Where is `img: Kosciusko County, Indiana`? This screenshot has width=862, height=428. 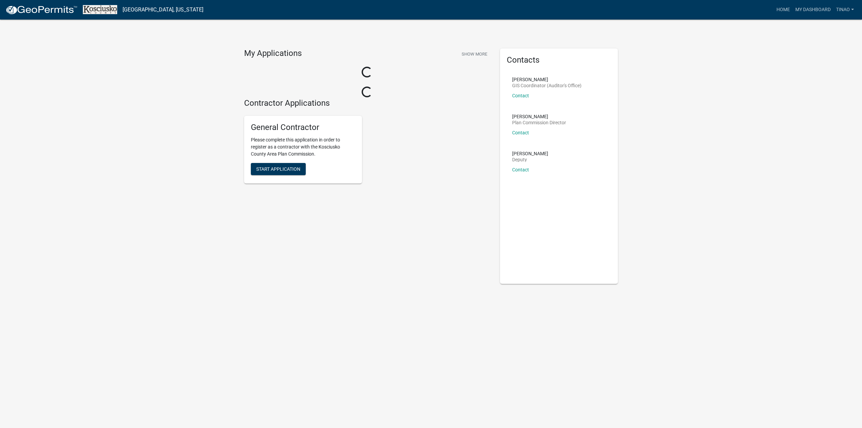
img: Kosciusko County, Indiana is located at coordinates (100, 9).